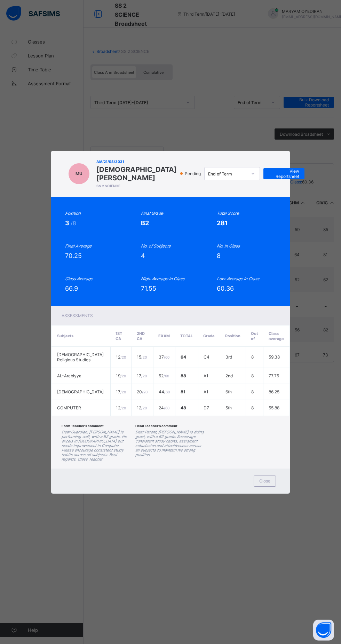 Image resolution: width=341 pixels, height=644 pixels. What do you see at coordinates (183, 391) in the screenshot?
I see `span: 81` at bounding box center [183, 391].